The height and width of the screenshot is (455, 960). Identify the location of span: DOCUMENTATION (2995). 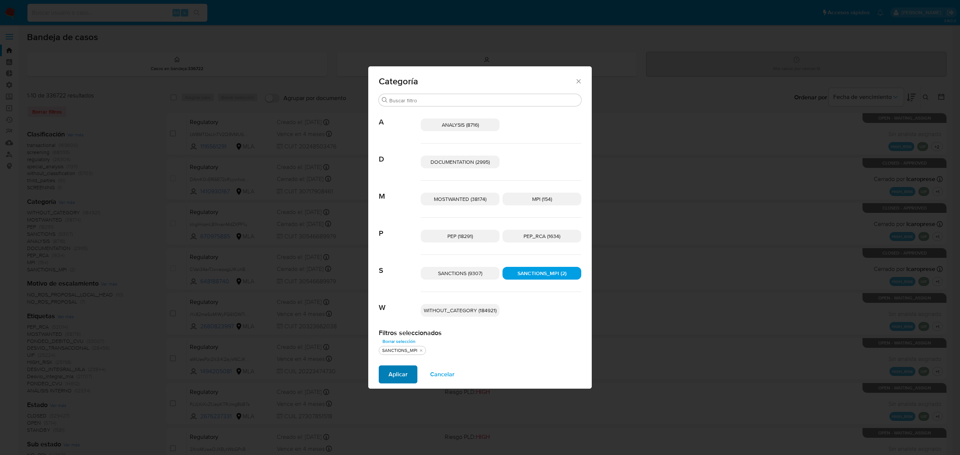
(460, 162).